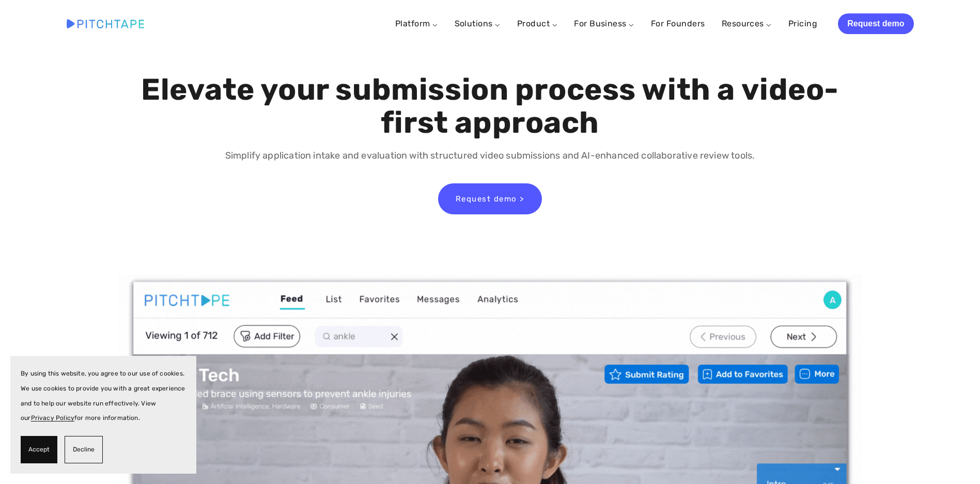 This screenshot has width=980, height=484. I want to click on a: For Founders, so click(678, 24).